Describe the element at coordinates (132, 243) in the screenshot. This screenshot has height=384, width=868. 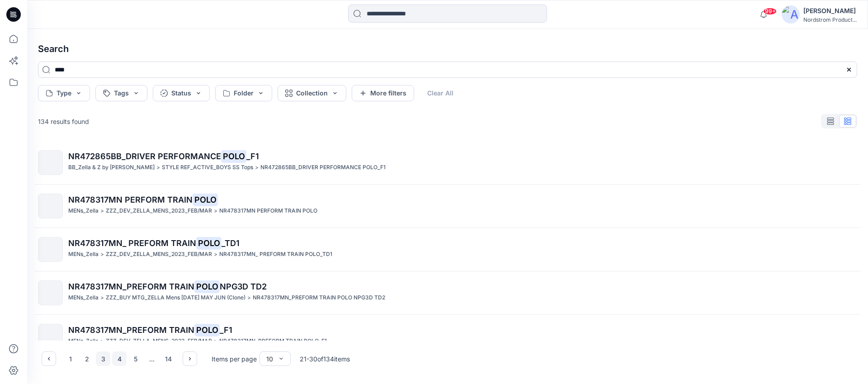
I see `span: NR478317MN_ PREFORM TRAIN` at that location.